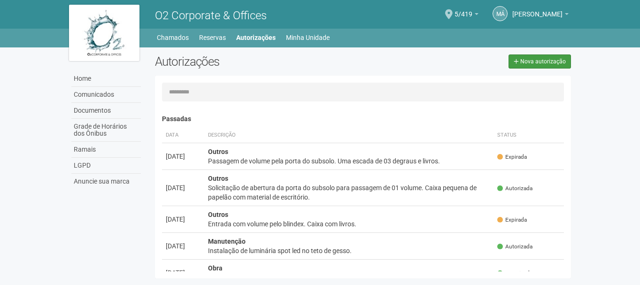  What do you see at coordinates (529, 135) in the screenshot?
I see `th: Status` at bounding box center [529, 135].